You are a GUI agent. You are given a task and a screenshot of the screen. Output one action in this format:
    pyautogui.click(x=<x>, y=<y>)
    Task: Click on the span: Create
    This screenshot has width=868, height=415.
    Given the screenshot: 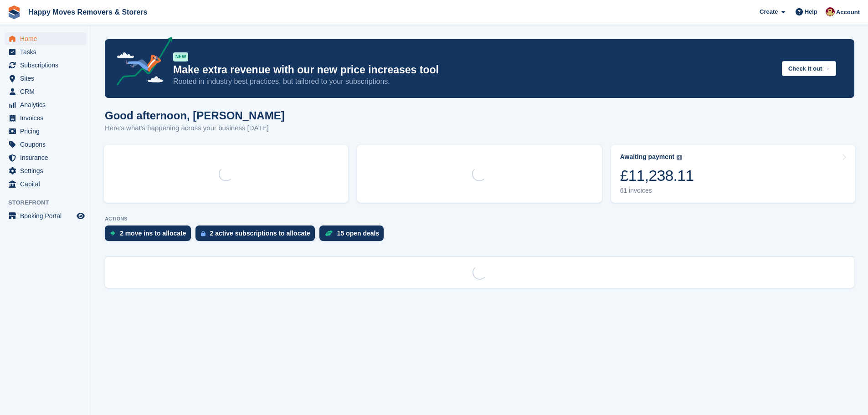 What is the action you would take?
    pyautogui.click(x=768, y=12)
    